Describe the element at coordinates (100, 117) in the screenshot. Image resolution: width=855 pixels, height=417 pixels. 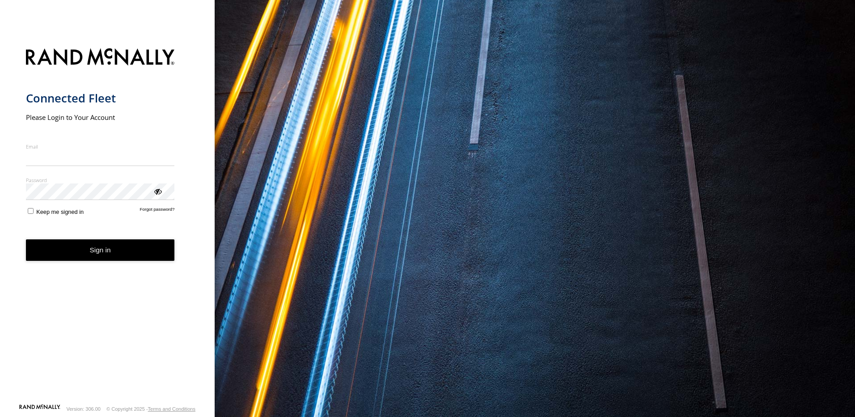
I see `h2: Please Login to Your Account` at that location.